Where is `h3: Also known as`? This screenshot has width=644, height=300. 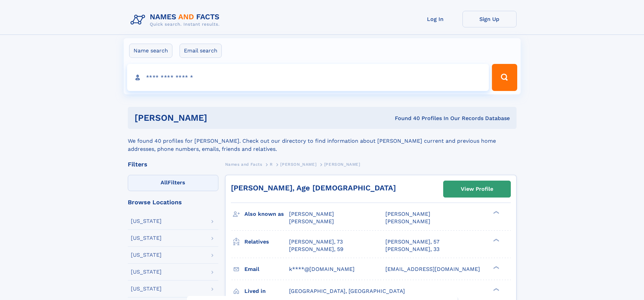
h3: Also known as is located at coordinates (267, 214).